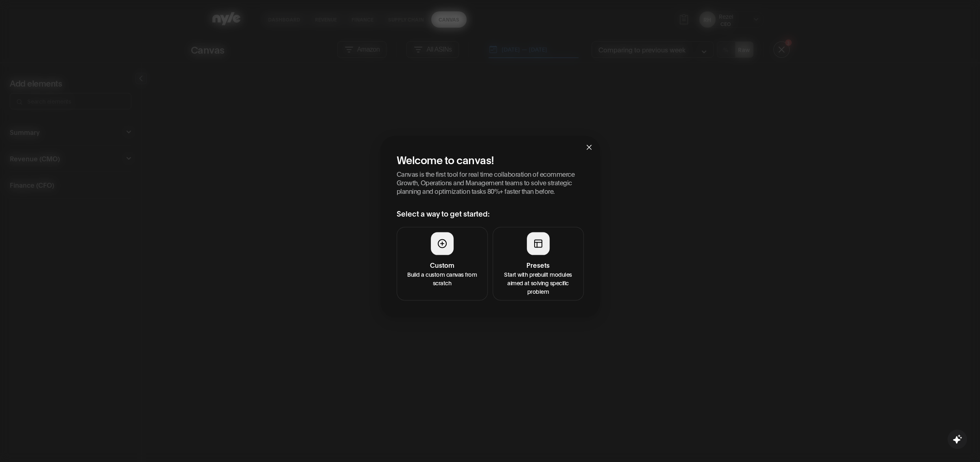 Image resolution: width=980 pixels, height=462 pixels. What do you see at coordinates (538, 282) in the screenshot?
I see `p: Start with prebuilt modules aimed at solving specific problem` at bounding box center [538, 282].